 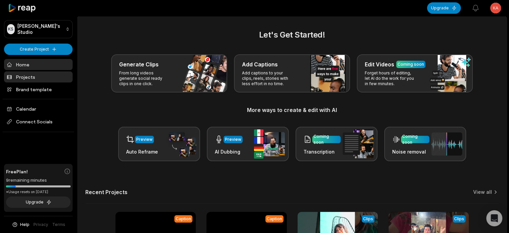 I want to click on span: Connect Socials, so click(x=38, y=122).